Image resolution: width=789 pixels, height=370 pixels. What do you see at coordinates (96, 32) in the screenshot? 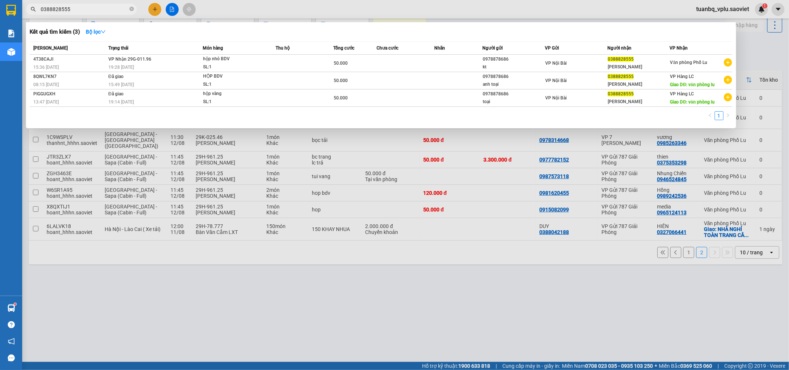
I see `strong: Bộ lọc` at bounding box center [96, 32].